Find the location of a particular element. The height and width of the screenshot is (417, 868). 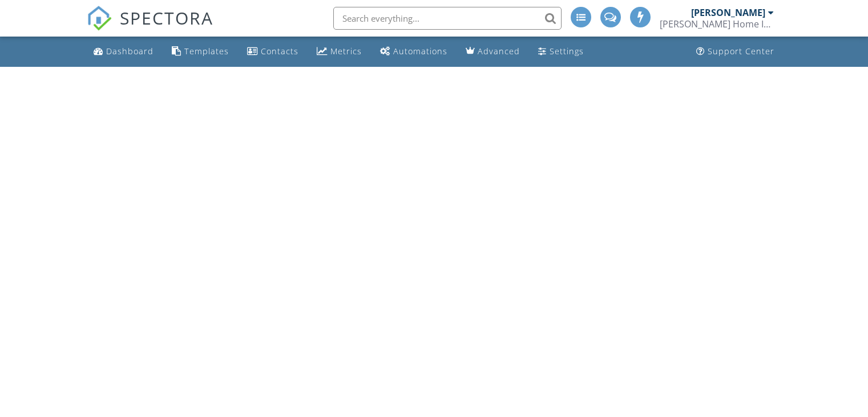

input: Search everything... is located at coordinates (447, 18).